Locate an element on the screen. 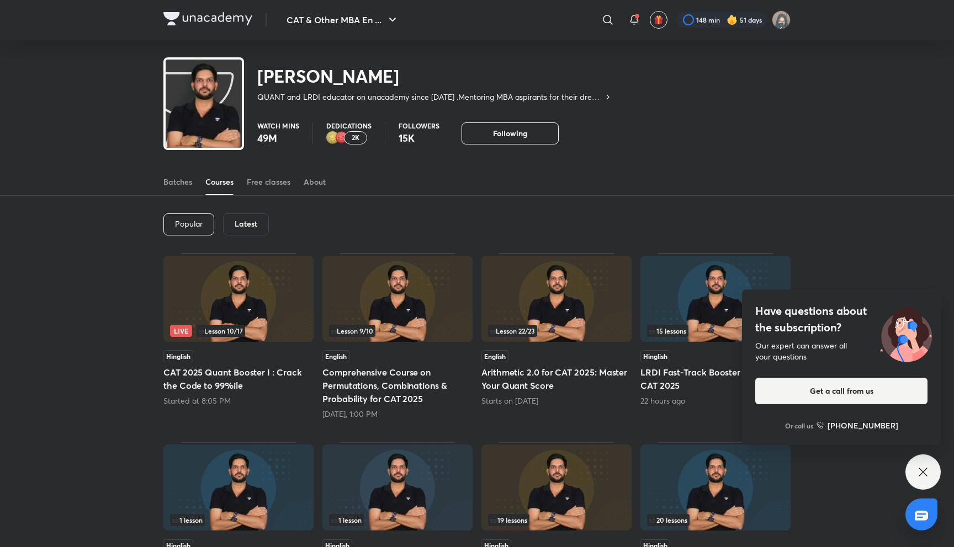  img: educator badge2 is located at coordinates (333, 138).